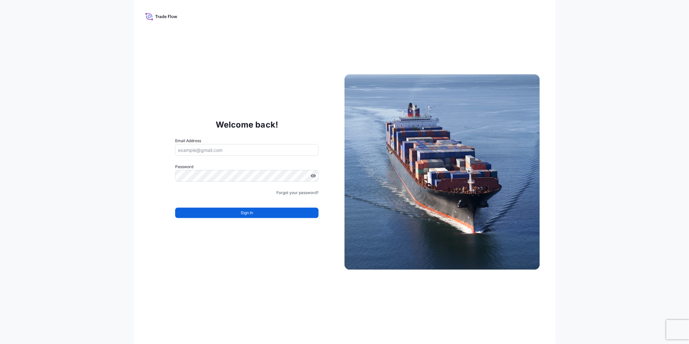  I want to click on p: Welcome back!, so click(247, 125).